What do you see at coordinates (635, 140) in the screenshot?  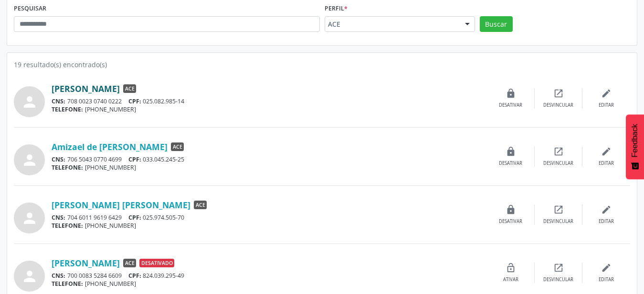 I see `span: Feedback` at bounding box center [635, 140].